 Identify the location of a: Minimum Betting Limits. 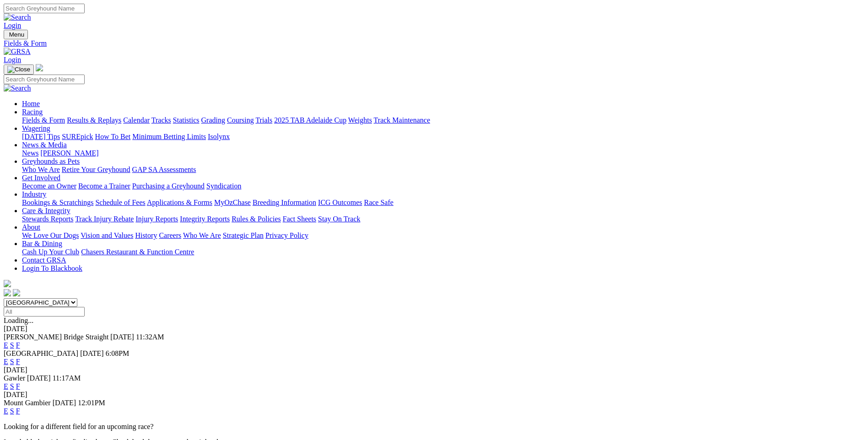
(169, 136).